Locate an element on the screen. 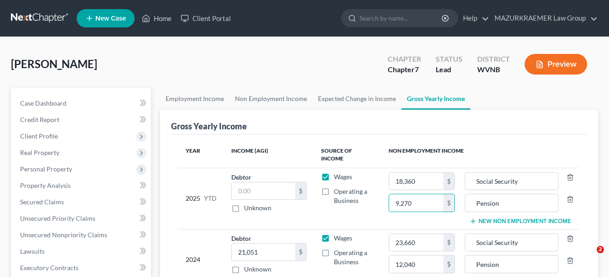 The width and height of the screenshot is (609, 277). a: Secured Claims is located at coordinates (82, 202).